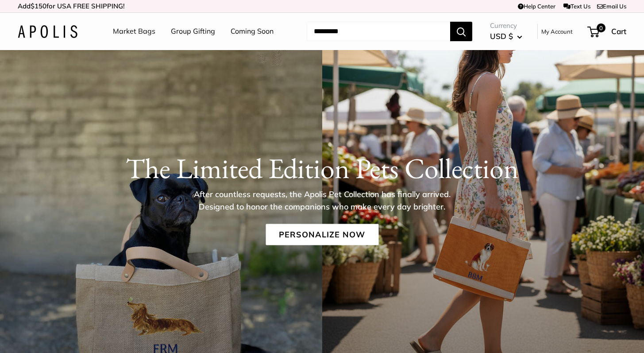  I want to click on span: $150, so click(39, 6).